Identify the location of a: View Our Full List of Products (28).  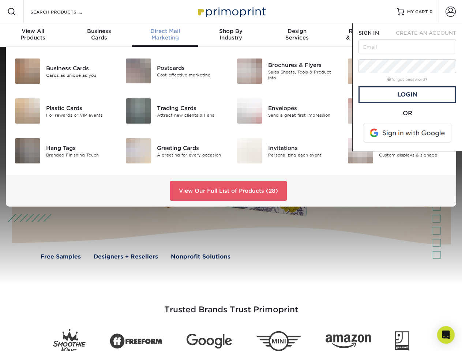
(228, 191).